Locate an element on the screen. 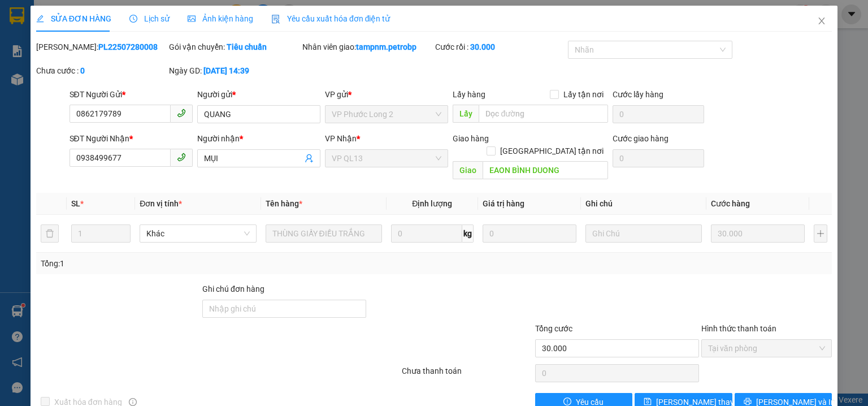 Image resolution: width=868 pixels, height=406 pixels. div: Ngày GD: is located at coordinates (234, 71).